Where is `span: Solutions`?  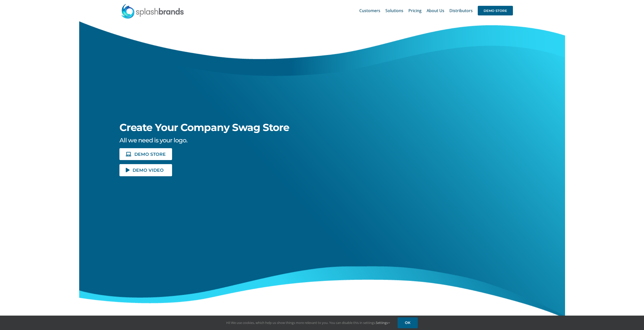
span: Solutions is located at coordinates (394, 11).